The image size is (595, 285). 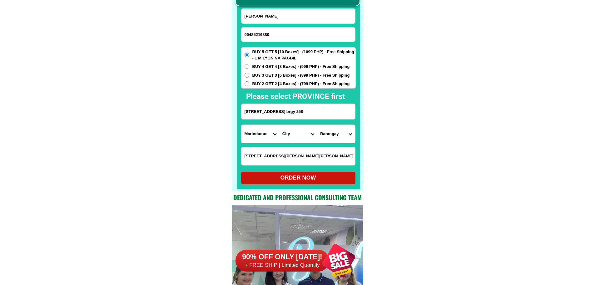 What do you see at coordinates (282, 265) in the screenshot?
I see `h6: + FREE SHIP | Limited Quantily` at bounding box center [282, 265].